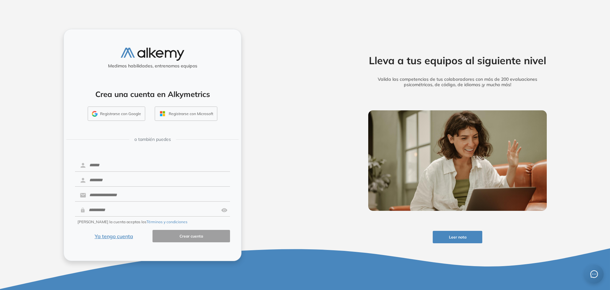 The width and height of the screenshot is (610, 290). What do you see at coordinates (224, 210) in the screenshot?
I see `img: asd` at bounding box center [224, 210].